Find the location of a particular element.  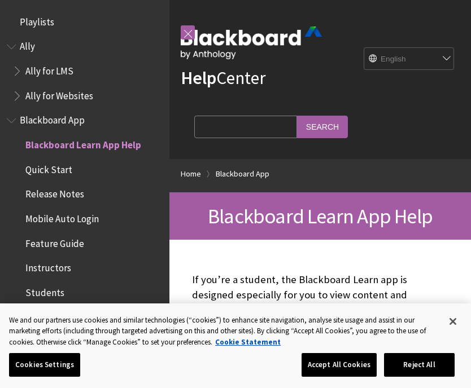

div: We and our partners use cookies and similar technologies (“cookies”) to enhance site navigation, ... is located at coordinates (224, 331).